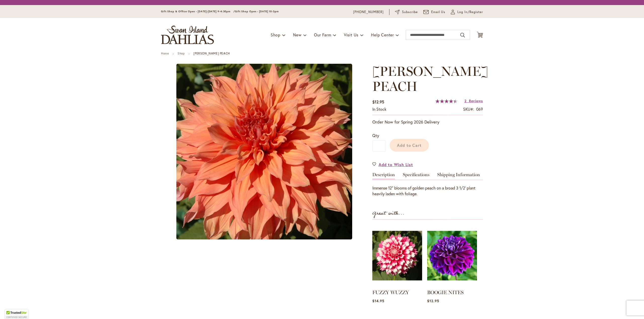 Image resolution: width=644 pixels, height=319 pixels. I want to click on img: main product photo, so click(264, 152).